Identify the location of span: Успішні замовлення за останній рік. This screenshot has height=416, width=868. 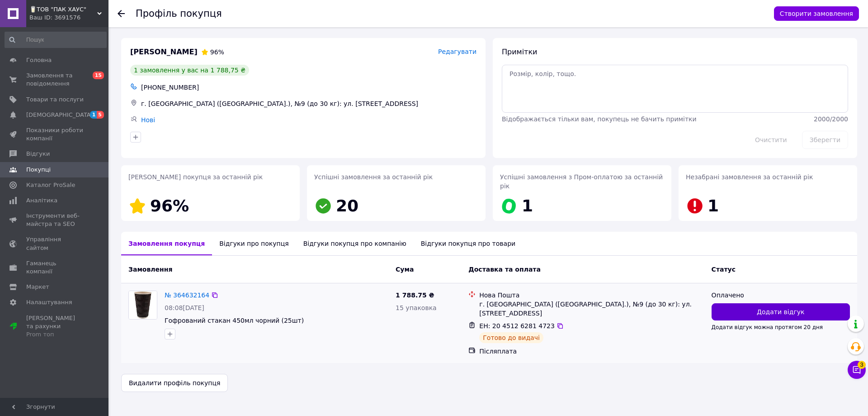
(373, 177).